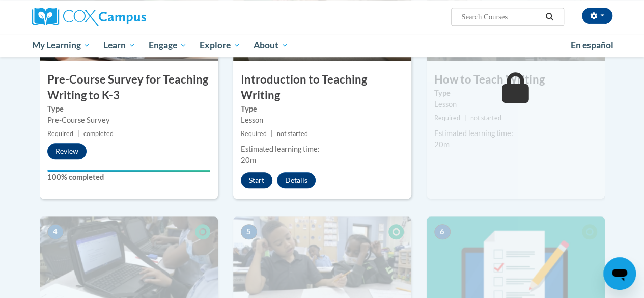  Describe the element at coordinates (119, 45) in the screenshot. I see `a: Learn` at that location.